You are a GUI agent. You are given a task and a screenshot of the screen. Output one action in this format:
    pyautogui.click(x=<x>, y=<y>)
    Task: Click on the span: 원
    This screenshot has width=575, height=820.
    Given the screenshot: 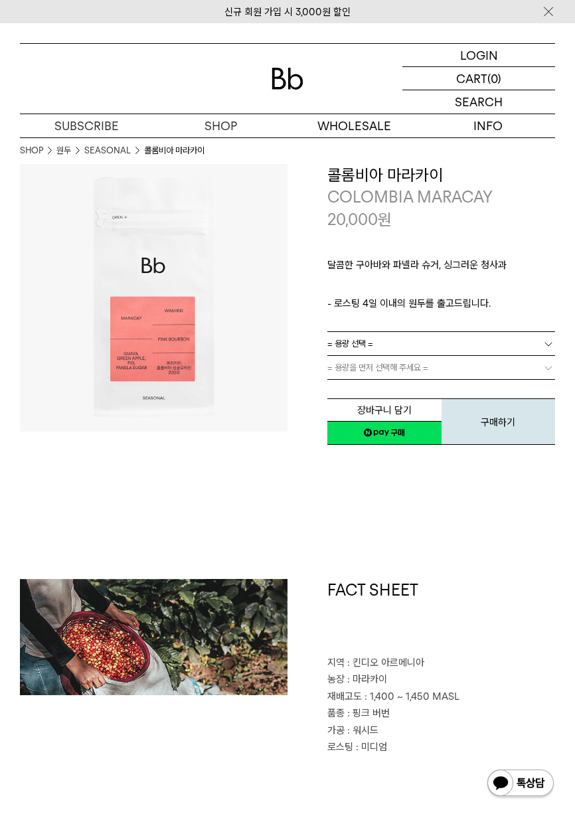 What is the action you would take?
    pyautogui.click(x=384, y=219)
    